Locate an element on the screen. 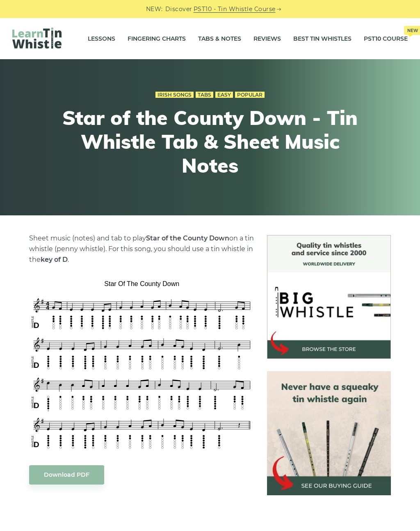 This screenshot has width=420, height=531. a: Easy is located at coordinates (224, 95).